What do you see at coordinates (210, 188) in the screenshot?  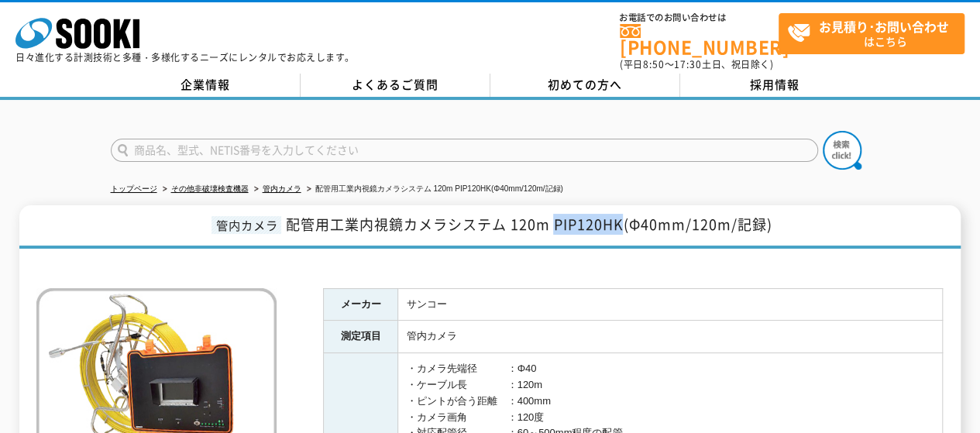 I see `a: その他非破壊検査機器` at bounding box center [210, 188].